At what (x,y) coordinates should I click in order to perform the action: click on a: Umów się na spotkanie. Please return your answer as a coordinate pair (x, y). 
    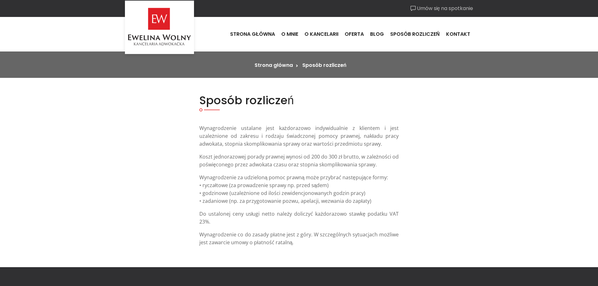
    Looking at the image, I should click on (442, 8).